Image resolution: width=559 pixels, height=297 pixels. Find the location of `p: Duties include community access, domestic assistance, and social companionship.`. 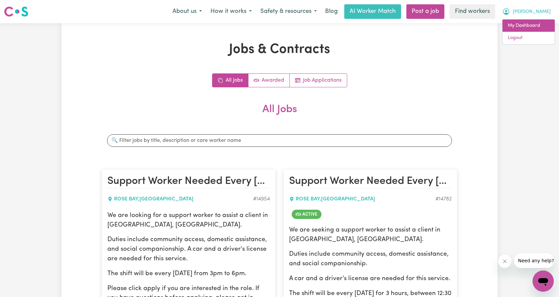

p: Duties include community access, domestic assistance, and social companionship. is located at coordinates (370, 259).